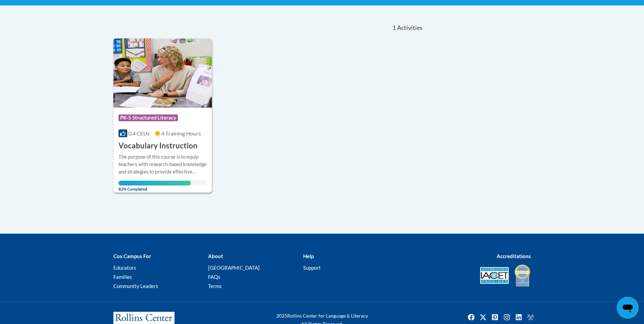  What do you see at coordinates (282, 315) in the screenshot?
I see `span: 2025` at bounding box center [282, 315].